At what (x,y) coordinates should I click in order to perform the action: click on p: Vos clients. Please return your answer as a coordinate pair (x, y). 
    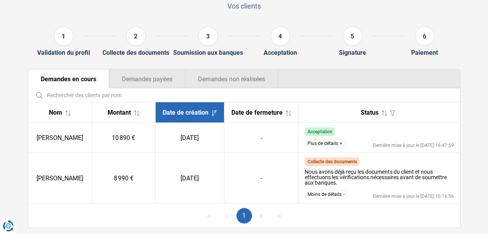
    Looking at the image, I should click on (244, 6).